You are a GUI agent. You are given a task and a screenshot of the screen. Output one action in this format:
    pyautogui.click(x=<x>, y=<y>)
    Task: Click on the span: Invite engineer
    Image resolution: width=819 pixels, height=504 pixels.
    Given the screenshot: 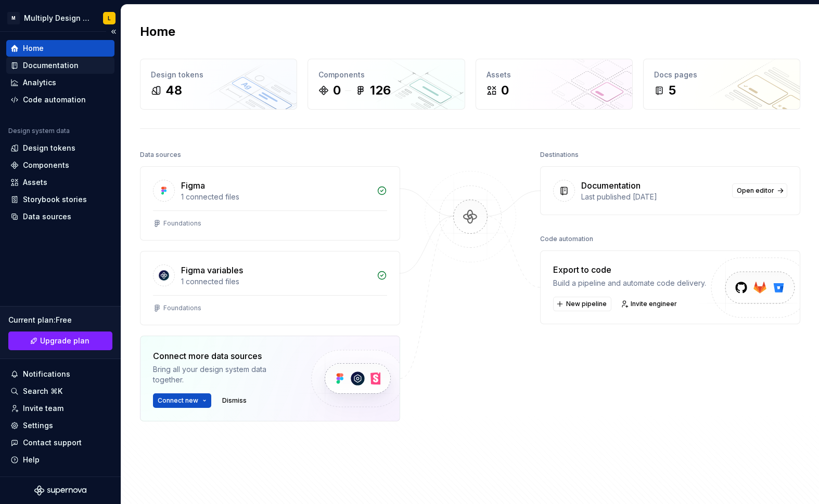 What is the action you would take?
    pyautogui.click(x=654, y=304)
    